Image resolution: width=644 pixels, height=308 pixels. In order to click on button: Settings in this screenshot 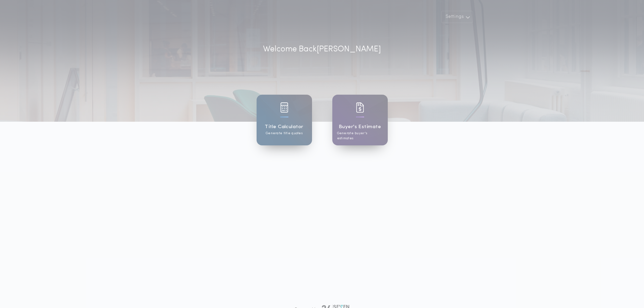, I will do `click(457, 17)`.